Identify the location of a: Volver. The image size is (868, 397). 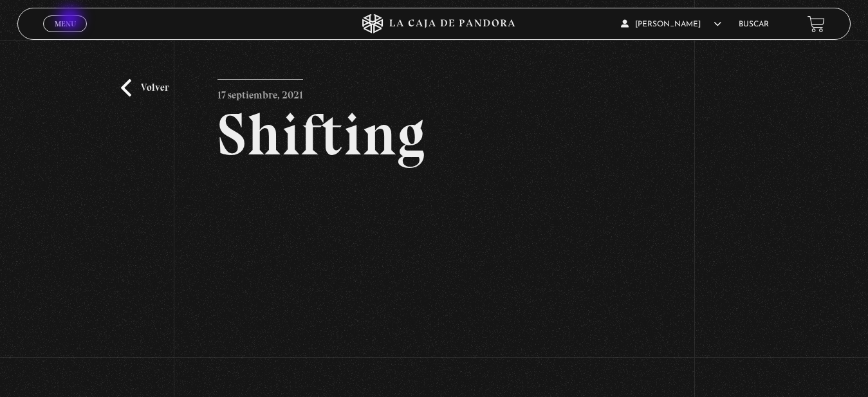
(145, 87).